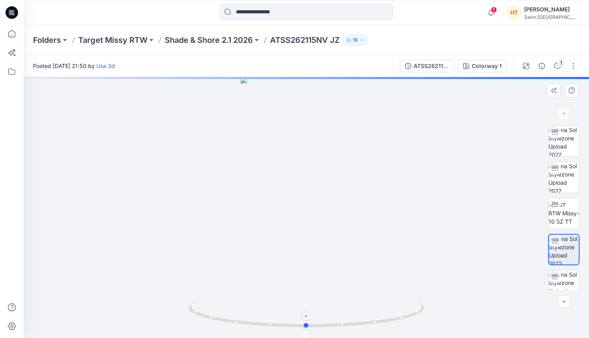  What do you see at coordinates (428, 66) in the screenshot?
I see `button: ATSS262115NV JZ` at bounding box center [428, 66].